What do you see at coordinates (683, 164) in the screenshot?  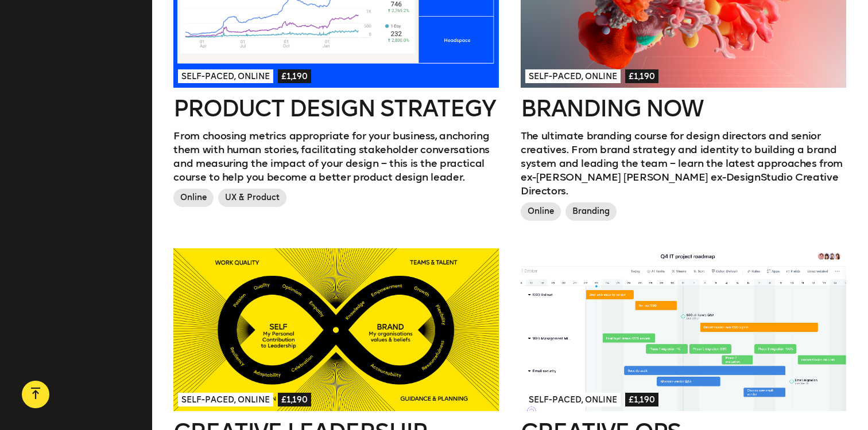 I see `p: The ultimate branding course for design directors and senior creatives. From brand strategy and i...` at bounding box center [683, 164].